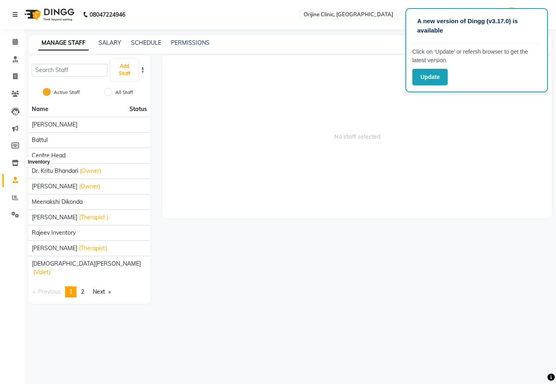 The image size is (556, 384). Describe the element at coordinates (89, 292) in the screenshot. I see `nav: Pagination` at that location.